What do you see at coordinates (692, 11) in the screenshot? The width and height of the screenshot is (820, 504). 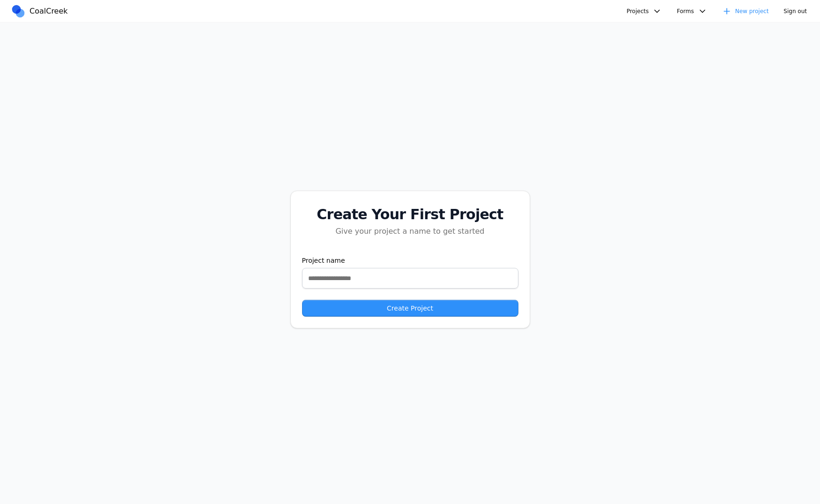 I see `button: Forms` at bounding box center [692, 11].